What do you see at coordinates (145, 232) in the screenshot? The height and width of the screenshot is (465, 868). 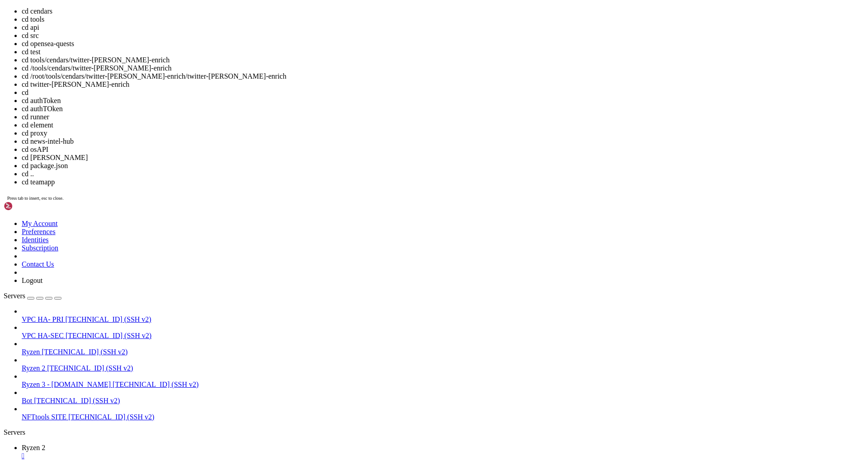 I see `span: runner` at bounding box center [145, 232].